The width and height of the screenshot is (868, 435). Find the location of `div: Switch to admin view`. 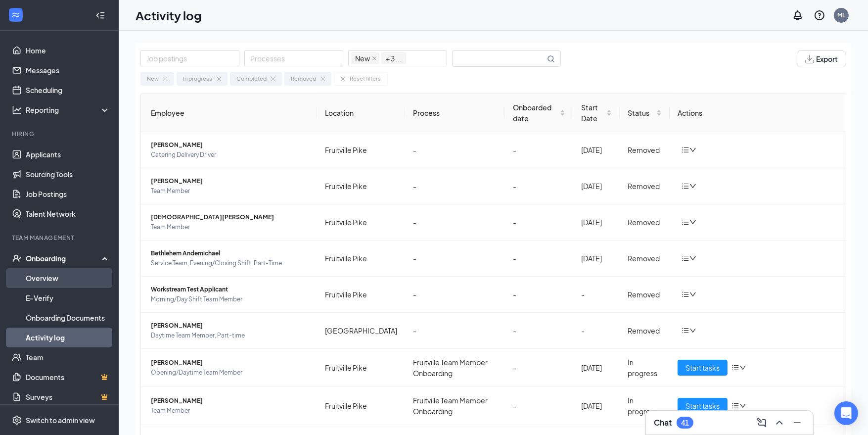

div: Switch to admin view is located at coordinates (61, 420).